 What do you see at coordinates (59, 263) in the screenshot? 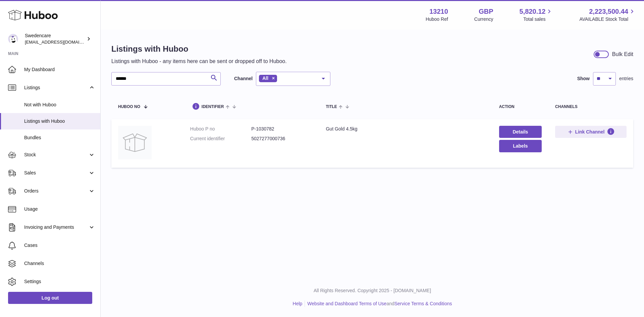
I see `span: Channels` at bounding box center [59, 263].